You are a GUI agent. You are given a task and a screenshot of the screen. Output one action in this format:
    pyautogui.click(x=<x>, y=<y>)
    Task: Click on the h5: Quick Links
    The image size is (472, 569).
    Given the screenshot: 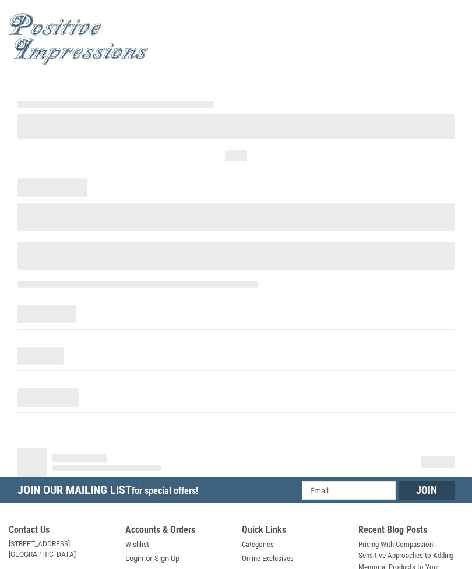 What is the action you would take?
    pyautogui.click(x=294, y=531)
    